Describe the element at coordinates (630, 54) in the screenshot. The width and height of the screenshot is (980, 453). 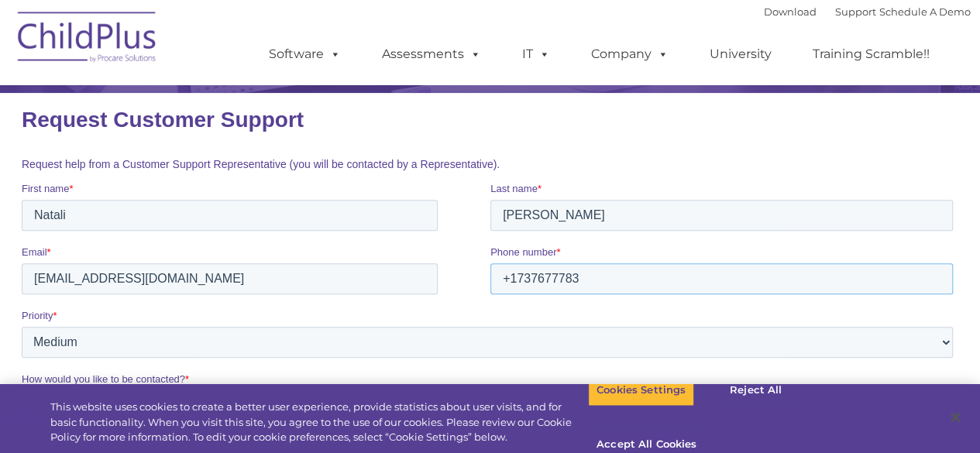
I see `a: Company` at that location.